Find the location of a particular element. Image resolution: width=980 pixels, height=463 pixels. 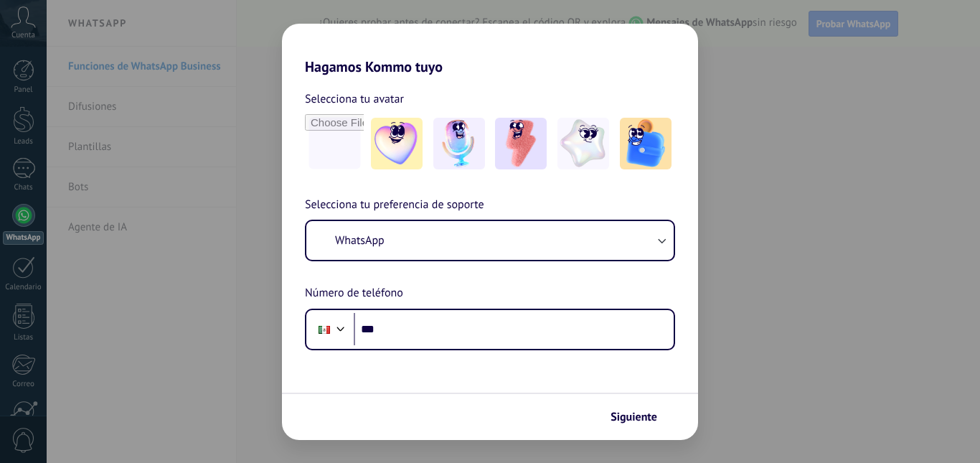

img: -3.jpeg is located at coordinates (521, 144).